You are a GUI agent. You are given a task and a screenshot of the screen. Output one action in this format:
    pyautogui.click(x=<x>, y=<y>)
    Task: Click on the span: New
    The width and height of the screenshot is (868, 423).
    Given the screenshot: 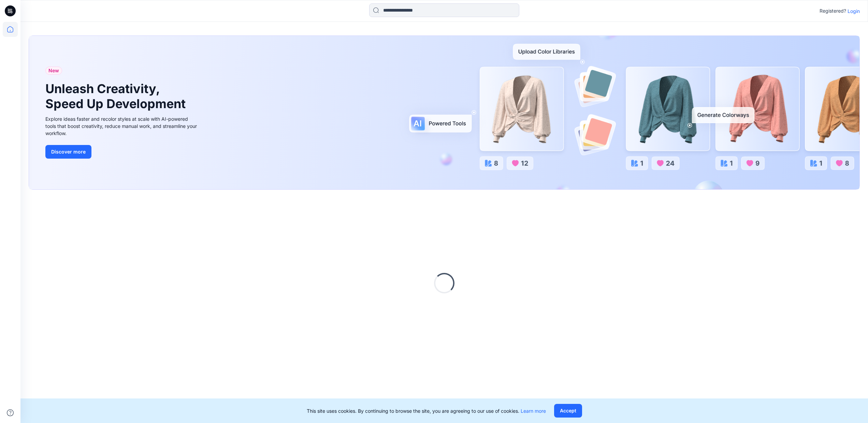 What is the action you would take?
    pyautogui.click(x=53, y=71)
    